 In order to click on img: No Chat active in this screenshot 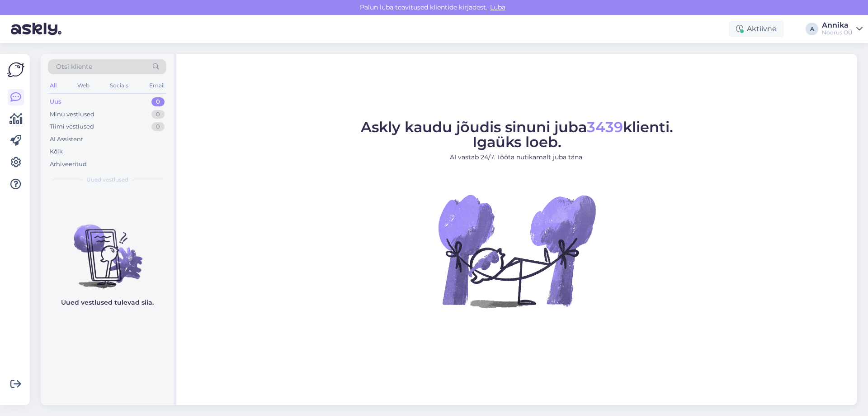, I will do `click(516, 251)`.